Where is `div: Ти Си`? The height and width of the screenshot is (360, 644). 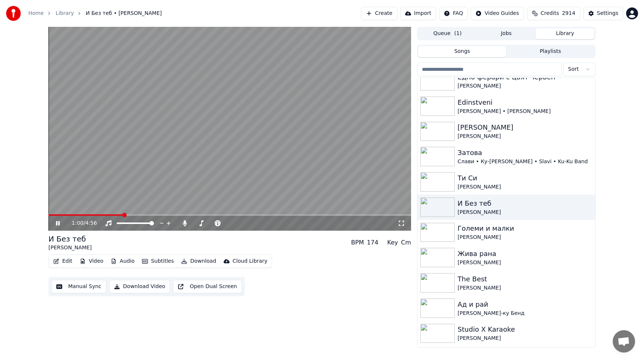
div: Ти Си is located at coordinates (525, 178).